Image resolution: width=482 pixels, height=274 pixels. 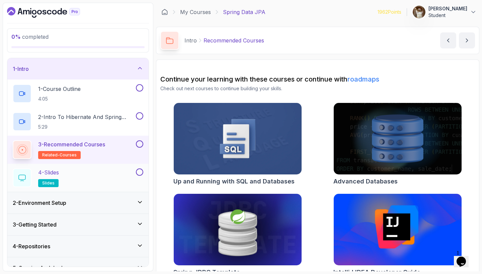 I want to click on button: 4-Repositories, so click(x=78, y=247).